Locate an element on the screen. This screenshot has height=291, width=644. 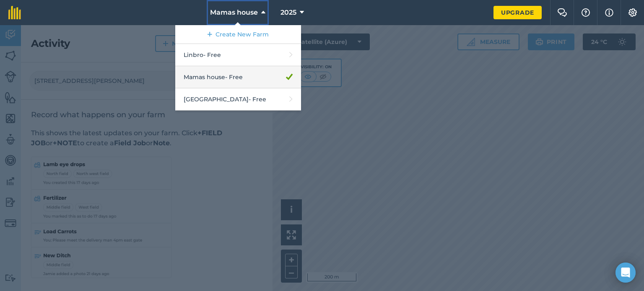
span: Mamas house is located at coordinates (234, 13).